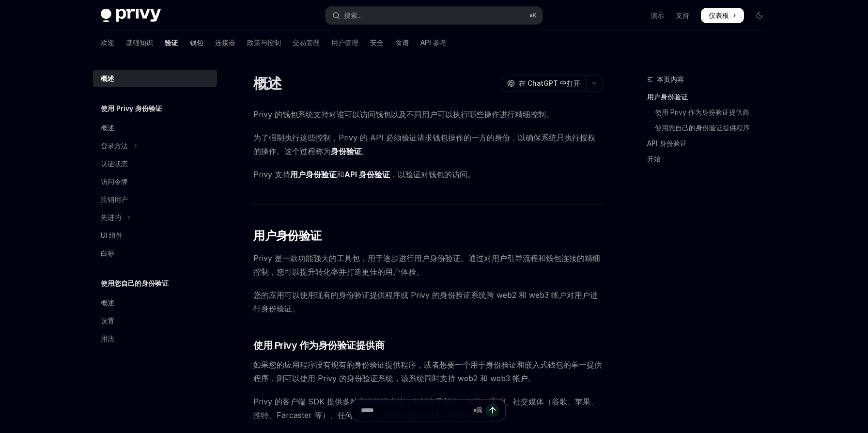  What do you see at coordinates (272, 174) in the screenshot?
I see `font: Privy 支持` at bounding box center [272, 174].